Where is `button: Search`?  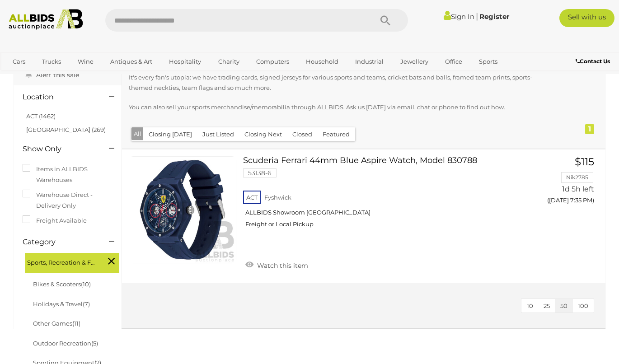 button: Search is located at coordinates (386, 20).